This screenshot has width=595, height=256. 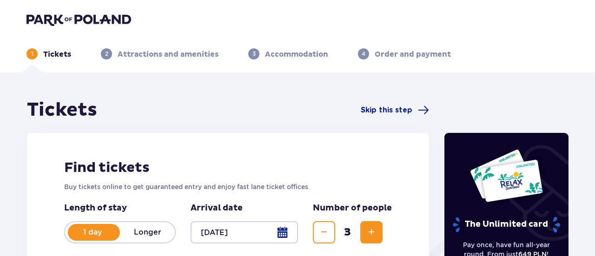 I want to click on p: Tickets, so click(x=57, y=54).